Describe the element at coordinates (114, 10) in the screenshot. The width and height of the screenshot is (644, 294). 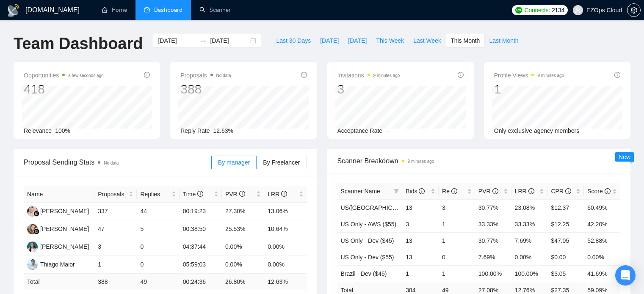
I see `a: homeHome` at that location.